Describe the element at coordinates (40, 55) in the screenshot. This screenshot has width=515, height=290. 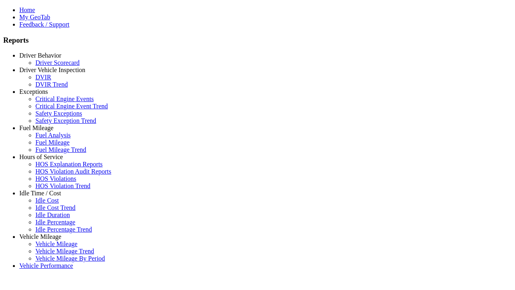
I see `a: Driver Behavior` at that location.